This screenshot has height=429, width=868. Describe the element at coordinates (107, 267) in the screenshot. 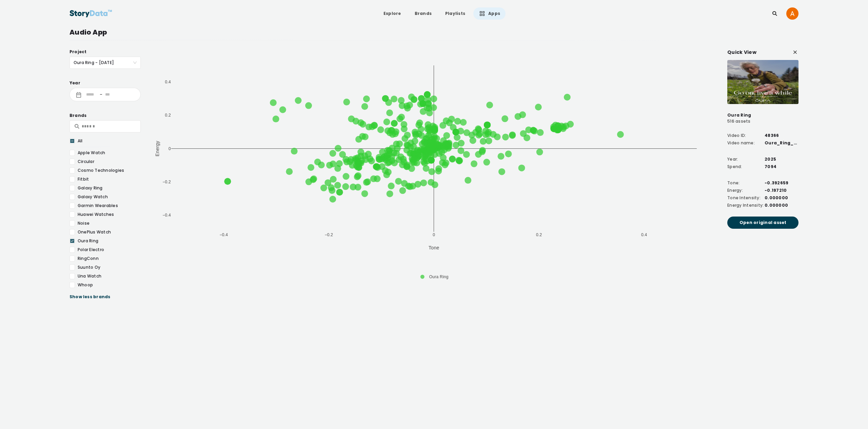

I see `div: Suunto Oy` at that location.